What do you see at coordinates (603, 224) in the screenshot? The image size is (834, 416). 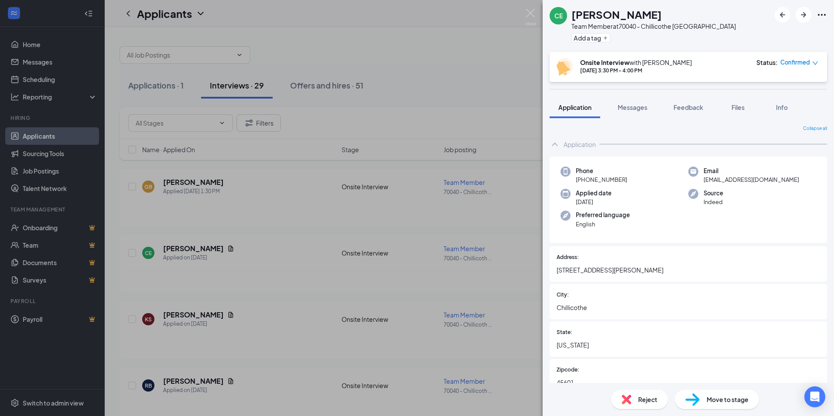 I see `span: English` at bounding box center [603, 224].